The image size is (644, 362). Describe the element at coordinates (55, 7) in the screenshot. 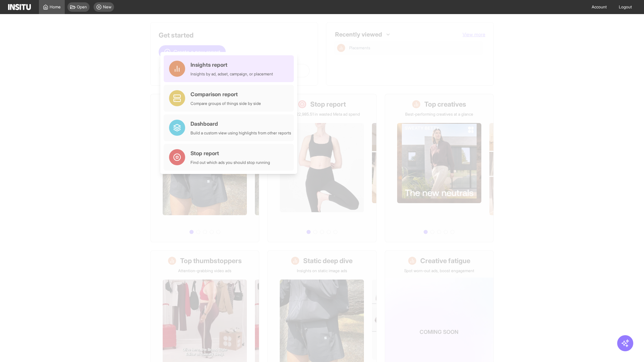

I see `span: Home` at that location.